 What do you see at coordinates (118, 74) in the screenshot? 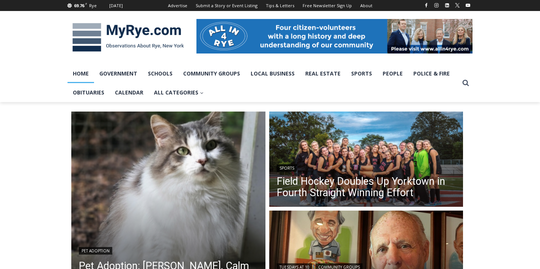
I see `a: Government` at bounding box center [118, 74].